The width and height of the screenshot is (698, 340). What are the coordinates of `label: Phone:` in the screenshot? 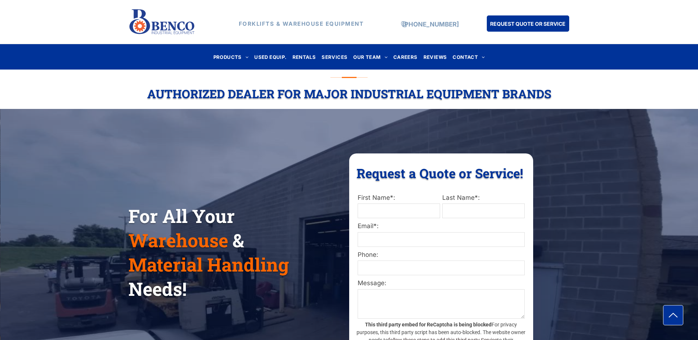 It's located at (441, 255).